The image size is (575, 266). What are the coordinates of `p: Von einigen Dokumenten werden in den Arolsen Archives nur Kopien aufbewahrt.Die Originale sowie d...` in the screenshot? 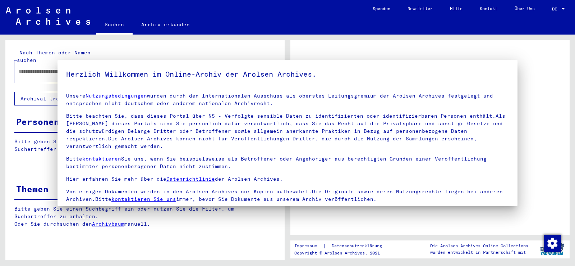 It's located at (288, 195).